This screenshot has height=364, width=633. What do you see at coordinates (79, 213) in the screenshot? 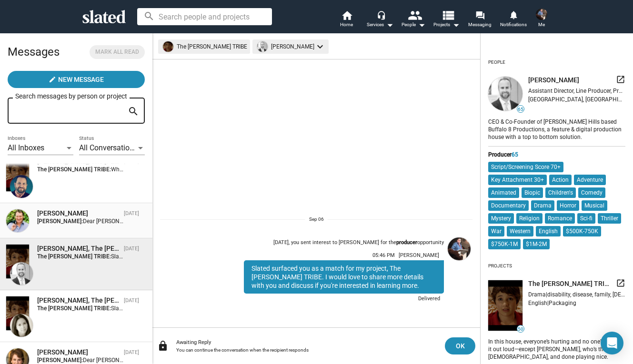
I see `div: Gary Lucchesi` at bounding box center [79, 213].